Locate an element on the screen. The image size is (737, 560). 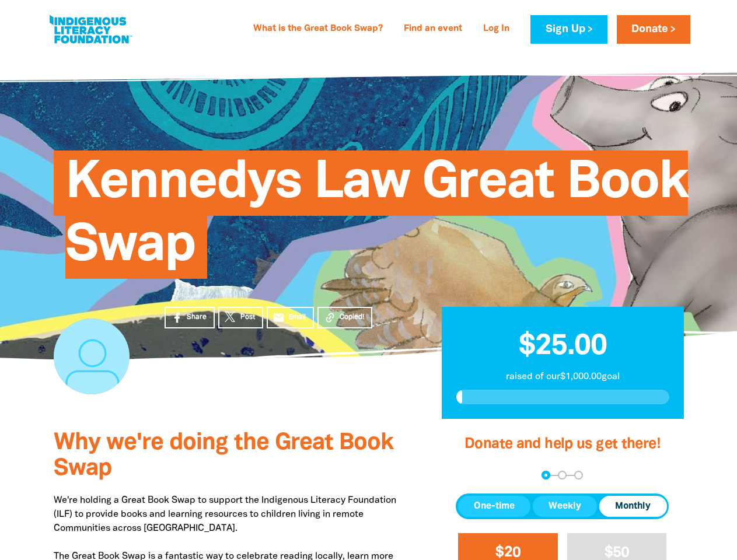
button: One-time is located at coordinates (494, 506).